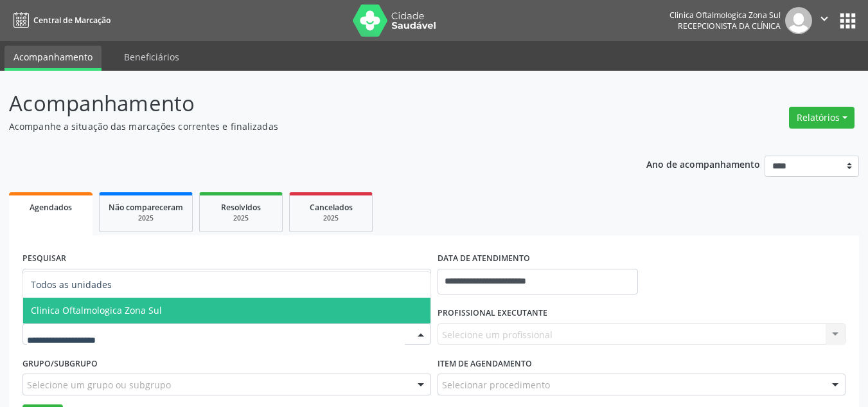 This screenshot has height=407, width=868. What do you see at coordinates (60, 363) in the screenshot?
I see `label: Grupo/Subgrupo` at bounding box center [60, 363].